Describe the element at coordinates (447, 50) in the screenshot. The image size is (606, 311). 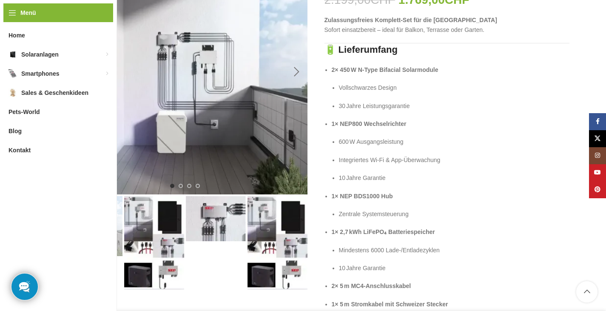
I see `h3: 🔋 Lieferumfang` at that location.